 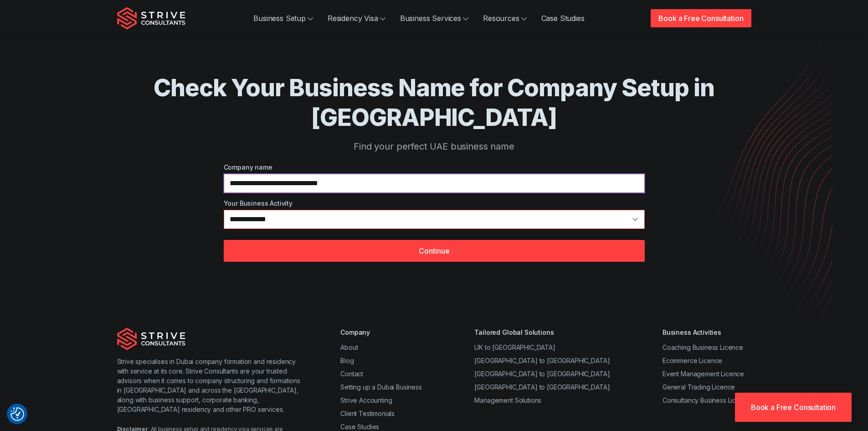 What do you see at coordinates (347, 361) in the screenshot?
I see `a: Blog` at bounding box center [347, 361].